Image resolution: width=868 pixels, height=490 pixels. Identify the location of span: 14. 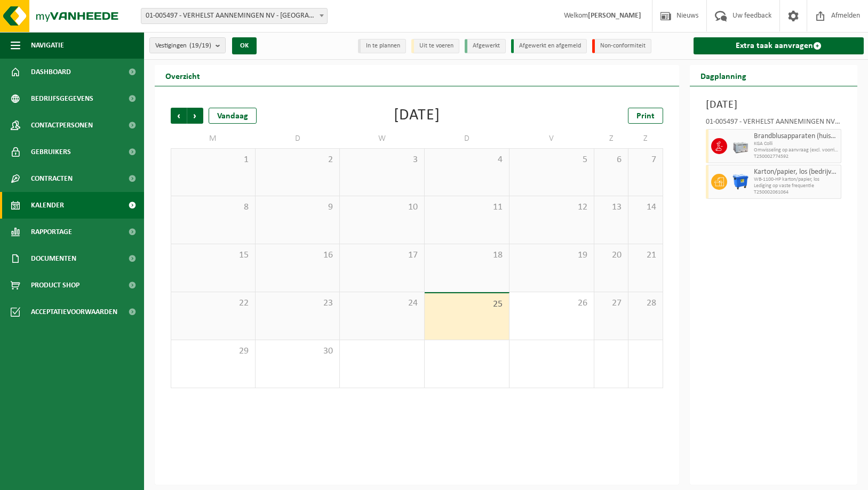
(645, 207).